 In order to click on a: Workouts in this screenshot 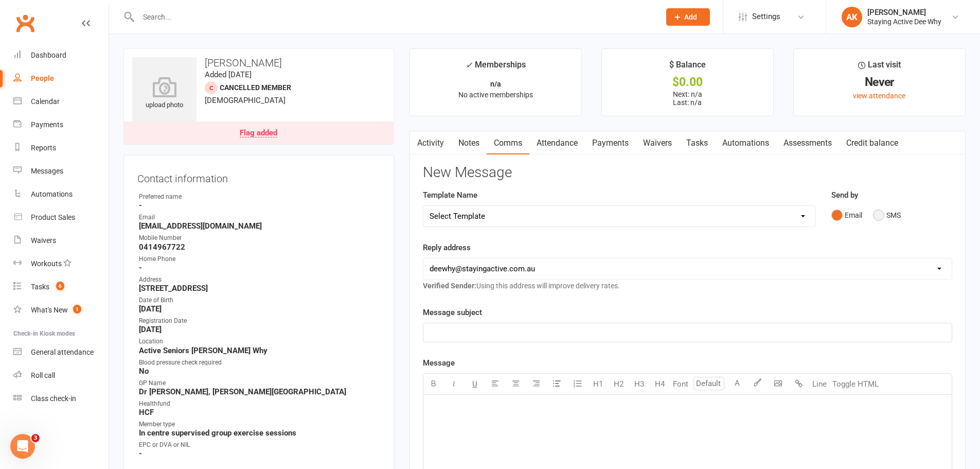, I will do `click(61, 264)`.